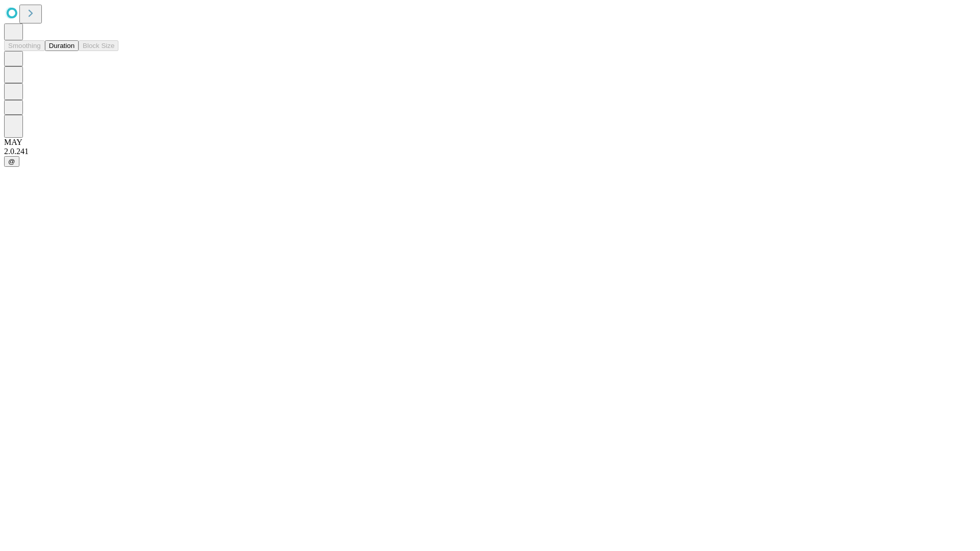 The image size is (980, 551). What do you see at coordinates (25, 45) in the screenshot?
I see `button: Smoothing` at bounding box center [25, 45].